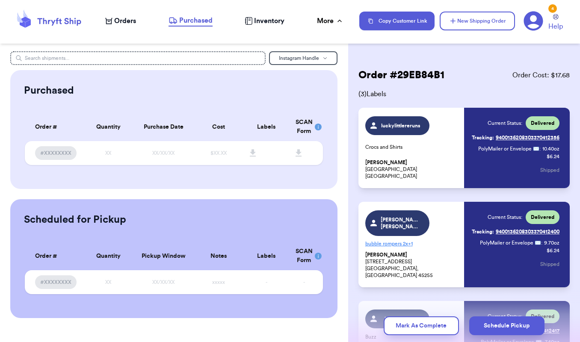 This screenshot has height=342, width=580. What do you see at coordinates (421, 326) in the screenshot?
I see `button: Mark As Complete` at bounding box center [421, 326].